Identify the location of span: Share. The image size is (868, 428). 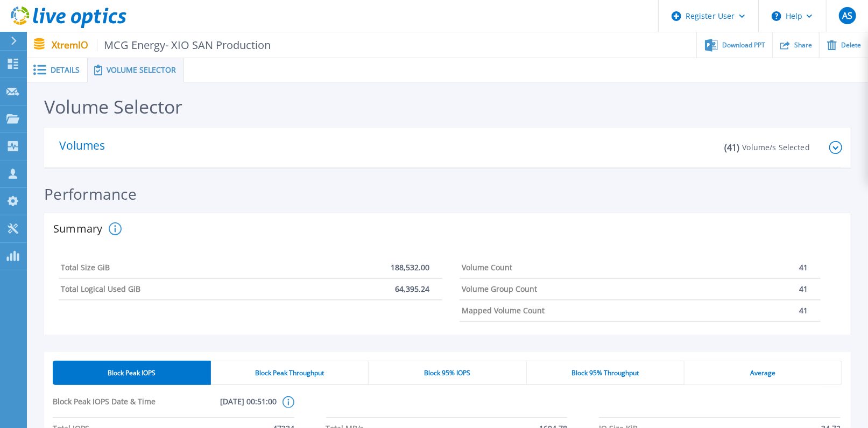
(803, 45).